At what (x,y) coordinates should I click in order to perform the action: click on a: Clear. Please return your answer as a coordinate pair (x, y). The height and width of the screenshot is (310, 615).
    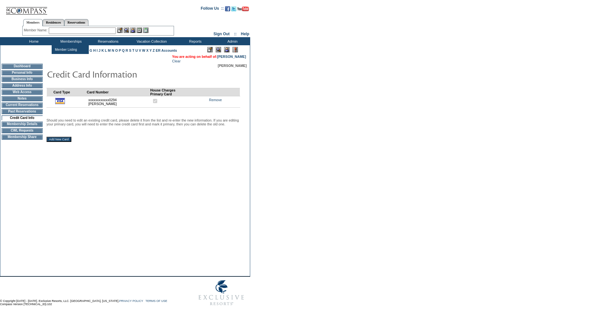
    Looking at the image, I should click on (176, 61).